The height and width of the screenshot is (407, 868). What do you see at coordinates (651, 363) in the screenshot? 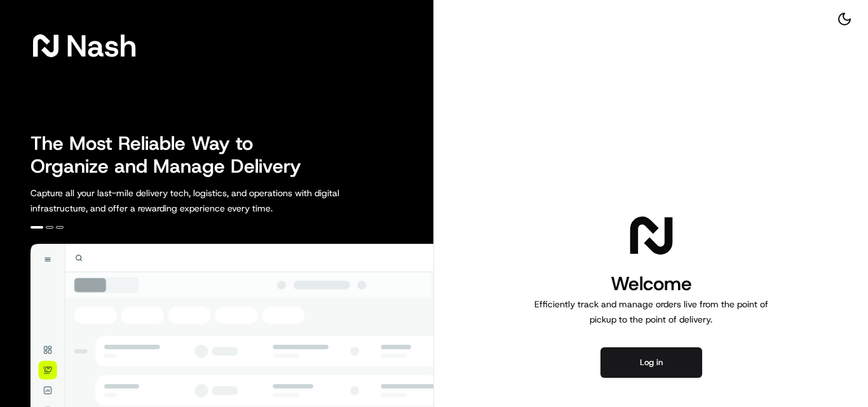
I see `button: Log in` at bounding box center [651, 363].